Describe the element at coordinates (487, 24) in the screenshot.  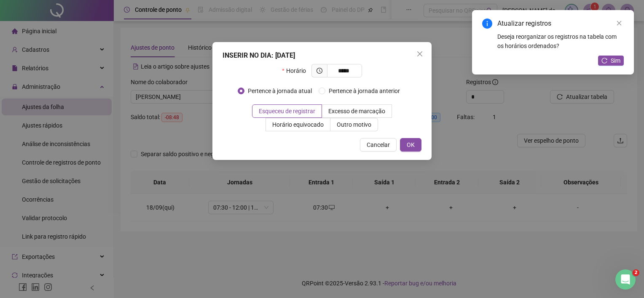
I see `span: info-circle` at that location.